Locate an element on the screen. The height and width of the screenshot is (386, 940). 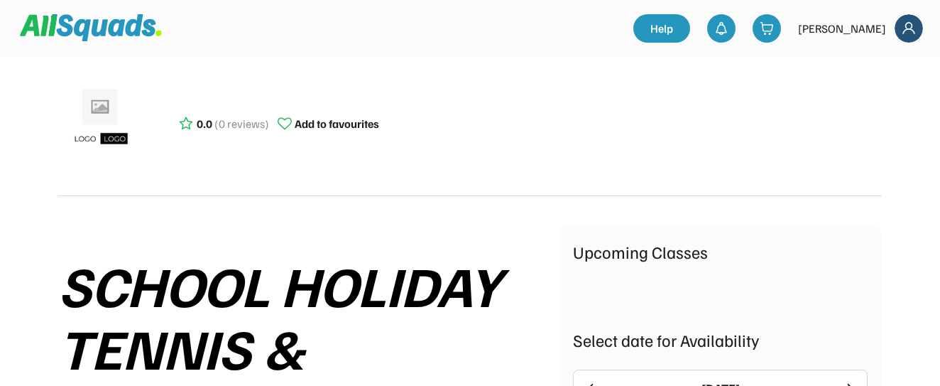
a: Help is located at coordinates (662, 28).